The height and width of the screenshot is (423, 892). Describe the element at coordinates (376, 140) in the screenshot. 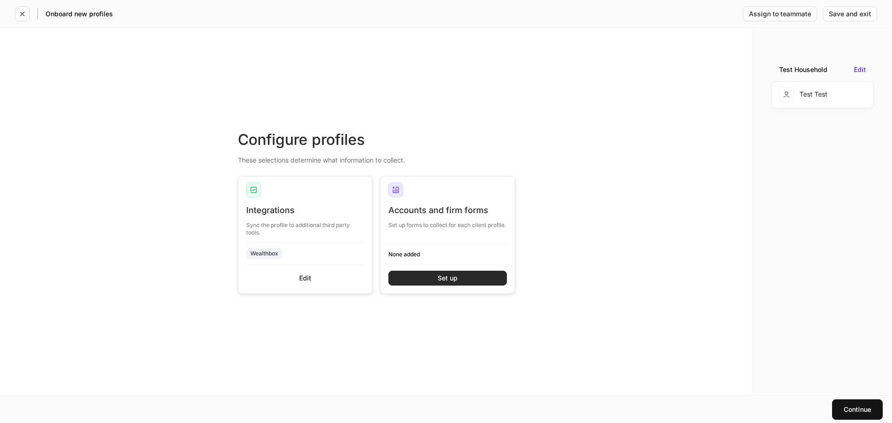

I see `div: Configure profiles` at that location.